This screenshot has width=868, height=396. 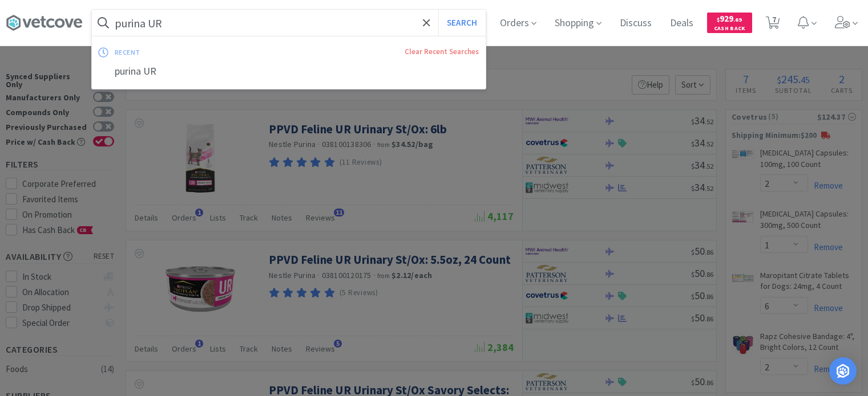 I want to click on input: Search by item, sku, manufacturer, ingredient, size..., so click(x=289, y=22).